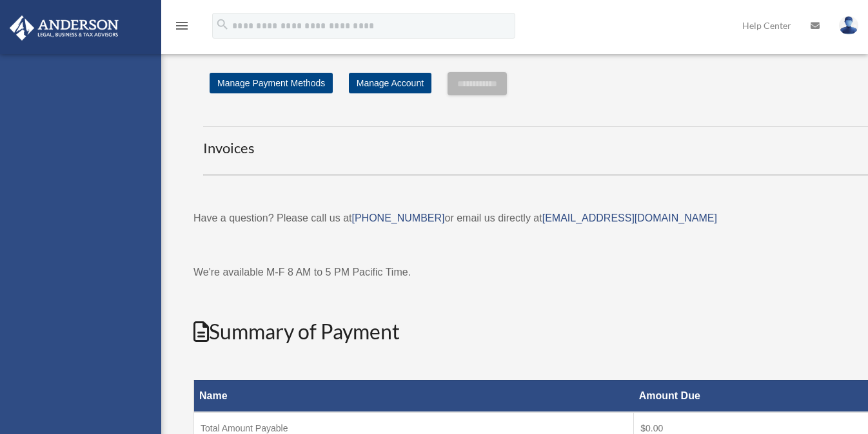 The image size is (868, 434). Describe the element at coordinates (181, 26) in the screenshot. I see `i: menu` at that location.